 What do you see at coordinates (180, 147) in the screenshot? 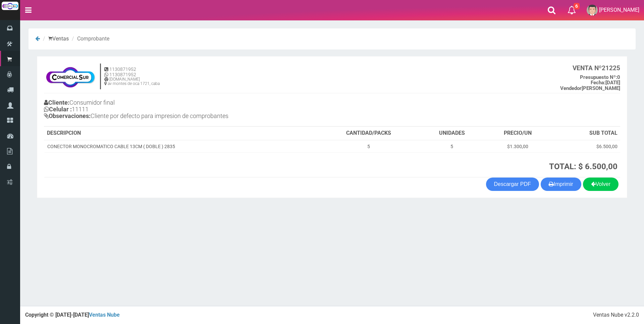
I see `td: CONECTOR MONOCROMATICO CABLE 13CM ( DOBLE ) 2835` at bounding box center [180, 147].